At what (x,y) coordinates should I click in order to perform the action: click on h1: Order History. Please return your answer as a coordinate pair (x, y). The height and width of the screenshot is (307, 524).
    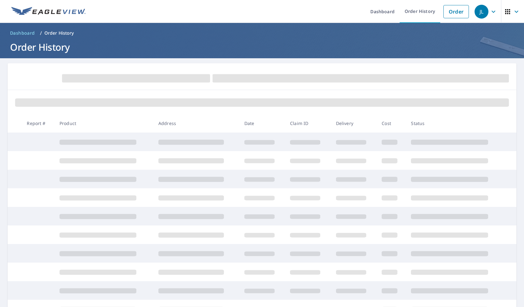
    Looking at the image, I should click on (262, 47).